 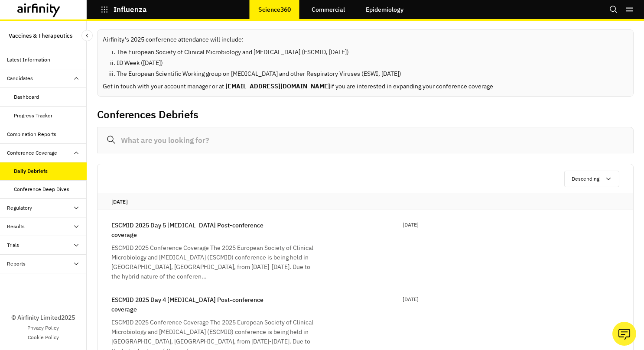 What do you see at coordinates (28, 60) in the screenshot?
I see `div: Latest Information` at bounding box center [28, 60].